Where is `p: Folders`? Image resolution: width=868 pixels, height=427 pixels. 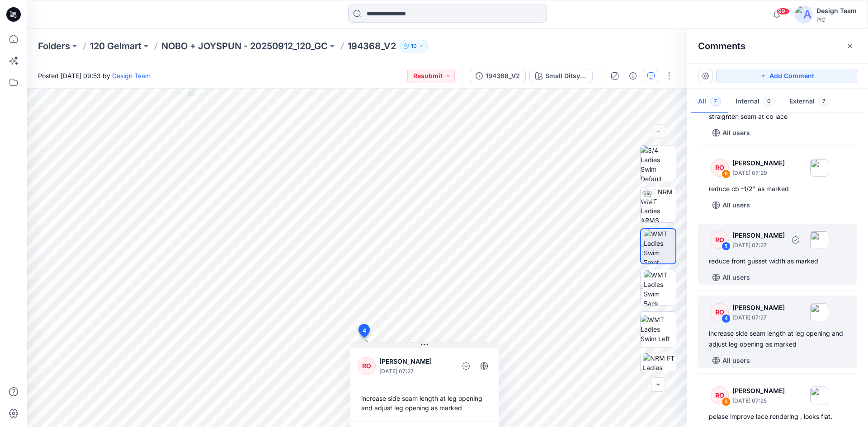
p: Folders is located at coordinates (54, 46).